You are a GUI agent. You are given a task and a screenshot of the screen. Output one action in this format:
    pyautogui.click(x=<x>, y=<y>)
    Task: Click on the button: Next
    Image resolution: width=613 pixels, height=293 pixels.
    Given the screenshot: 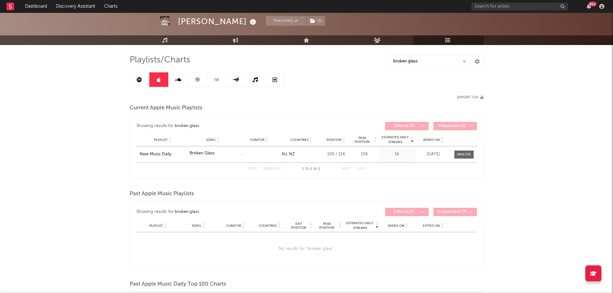 What is the action you would take?
    pyautogui.click(x=346, y=169)
    